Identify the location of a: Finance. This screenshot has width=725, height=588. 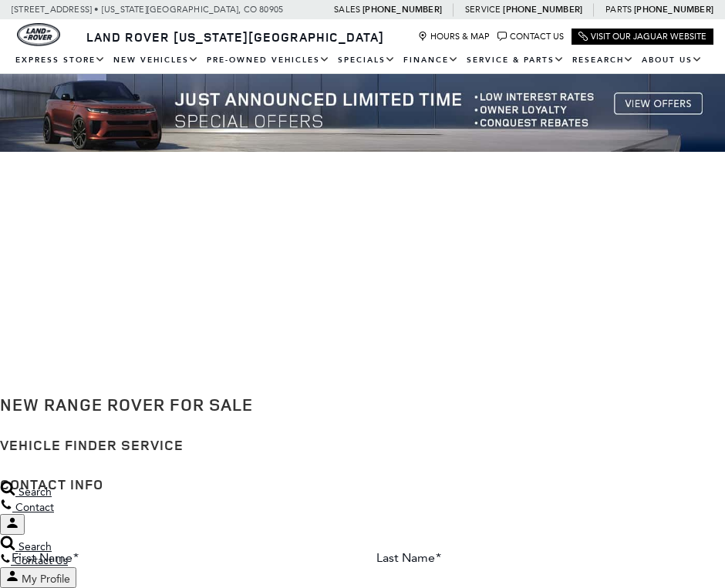
(431, 60).